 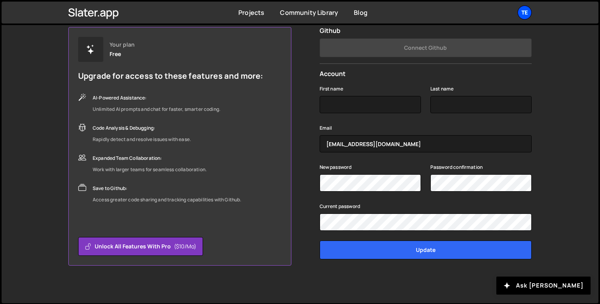 I want to click on div: te, so click(x=524, y=13).